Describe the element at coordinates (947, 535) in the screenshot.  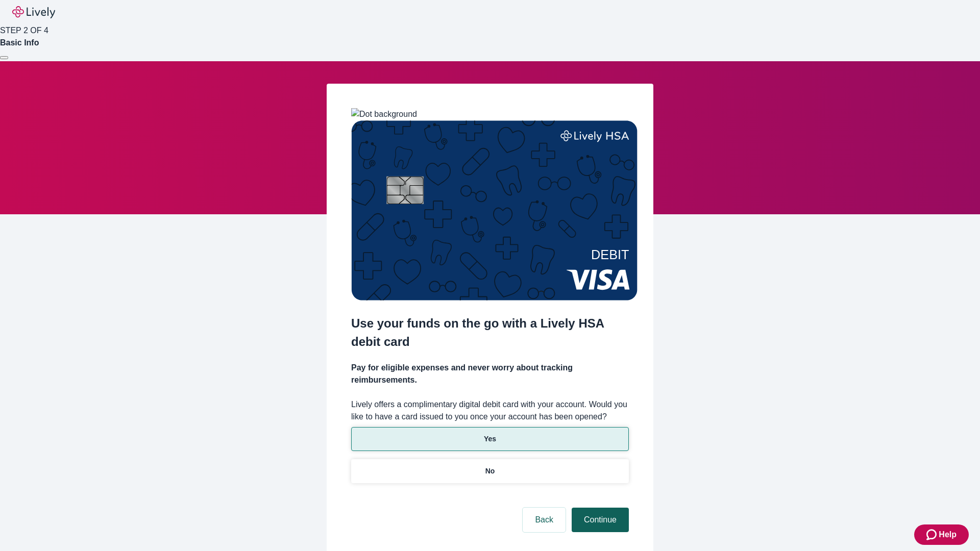
I see `span: Help` at that location.